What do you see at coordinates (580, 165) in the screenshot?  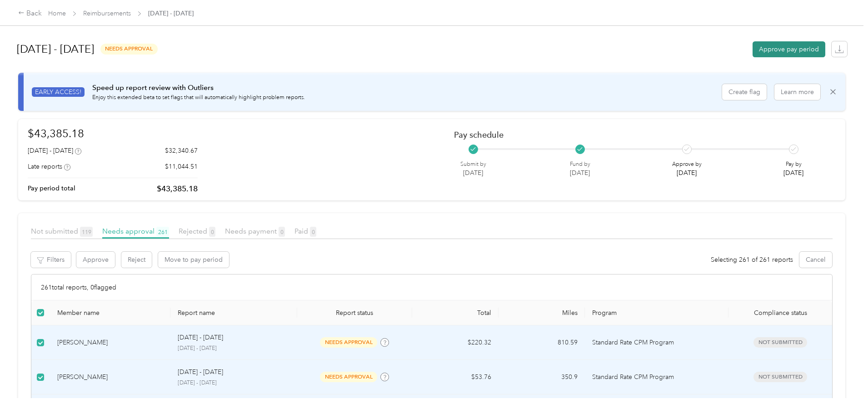 I see `p: Fund by` at bounding box center [580, 165].